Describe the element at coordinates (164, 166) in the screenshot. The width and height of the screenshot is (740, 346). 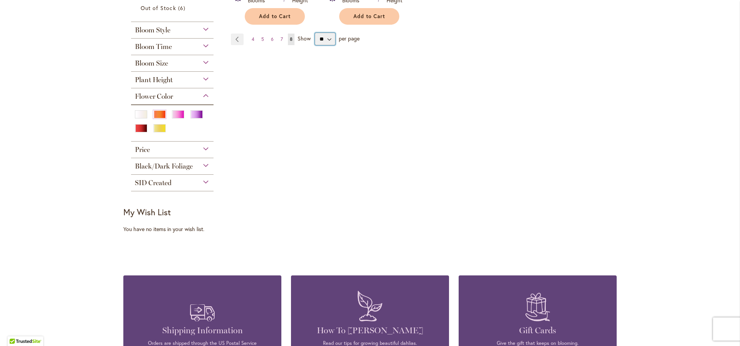
I see `span: Black/Dark Foliage` at that location.